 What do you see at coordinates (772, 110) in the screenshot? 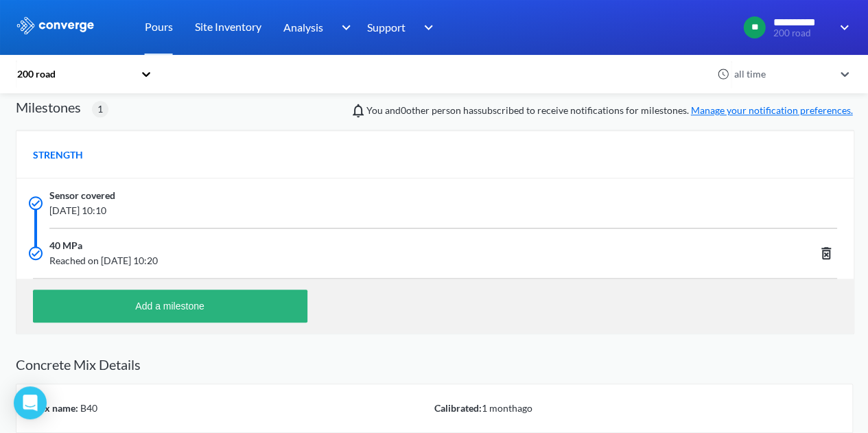
I see `a: Manage your notification preferences.` at bounding box center [772, 110].